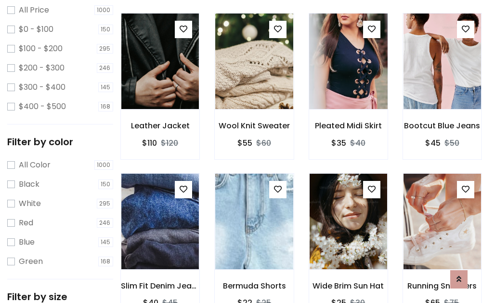  I want to click on h6: Running Sneakers, so click(442, 285).